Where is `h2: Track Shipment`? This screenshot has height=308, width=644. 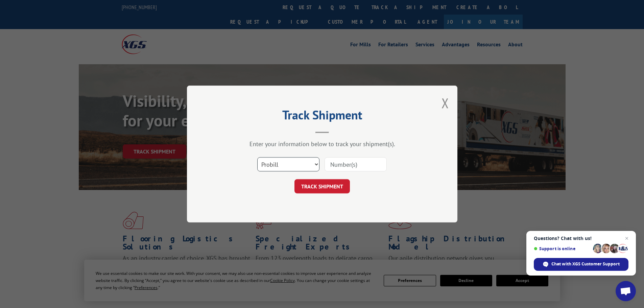 h2: Track Shipment is located at coordinates (322, 117).